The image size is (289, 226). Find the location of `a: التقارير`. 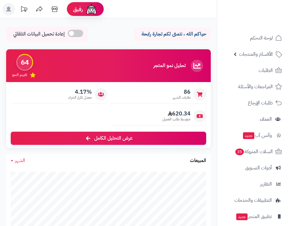

a: التقارير is located at coordinates (253, 184).